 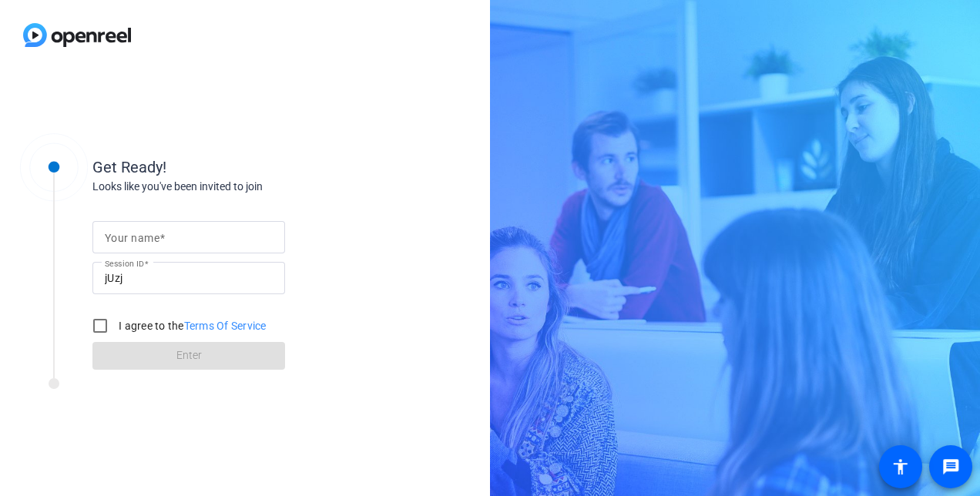 I want to click on label: I agree to the, so click(x=191, y=326).